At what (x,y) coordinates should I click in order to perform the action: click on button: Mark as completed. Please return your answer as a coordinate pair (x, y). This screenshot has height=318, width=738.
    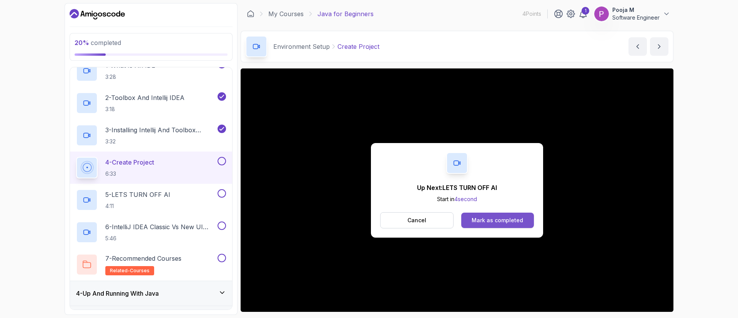
    Looking at the image, I should click on (497, 220).